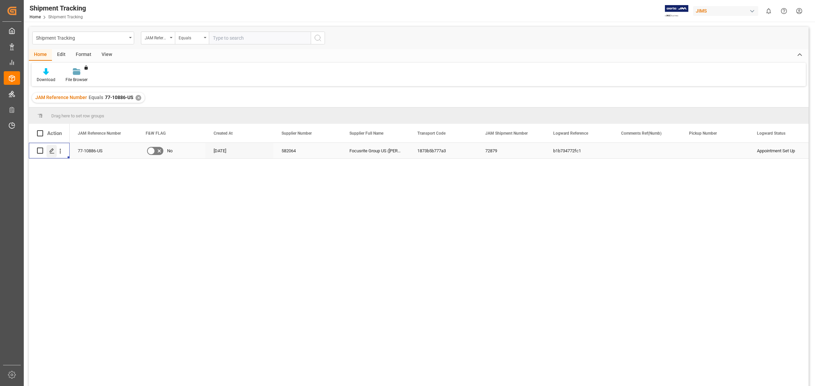 This screenshot has width=815, height=386. I want to click on div: Press SPACE to select this row., so click(49, 151).